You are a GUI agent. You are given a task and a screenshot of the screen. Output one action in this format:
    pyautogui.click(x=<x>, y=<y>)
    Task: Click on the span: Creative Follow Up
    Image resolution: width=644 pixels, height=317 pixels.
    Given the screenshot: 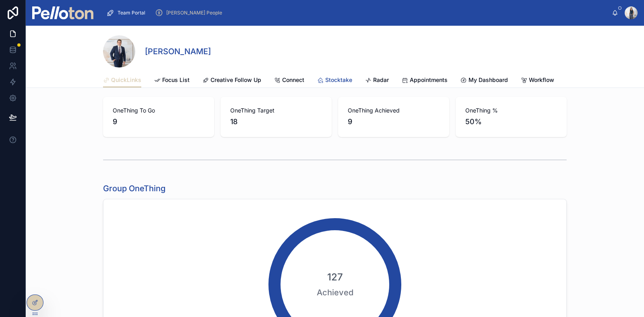 What is the action you would take?
    pyautogui.click(x=236, y=80)
    